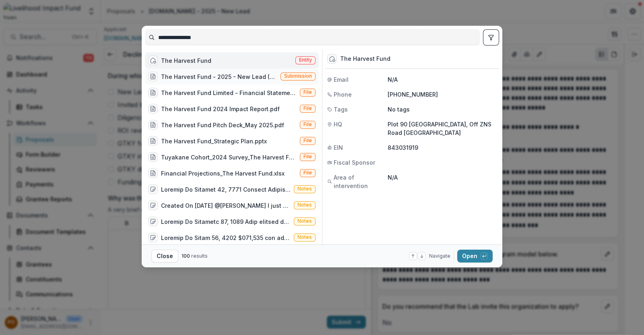 The width and height of the screenshot is (644, 335). What do you see at coordinates (337, 124) in the screenshot?
I see `span: HQ` at bounding box center [337, 124].